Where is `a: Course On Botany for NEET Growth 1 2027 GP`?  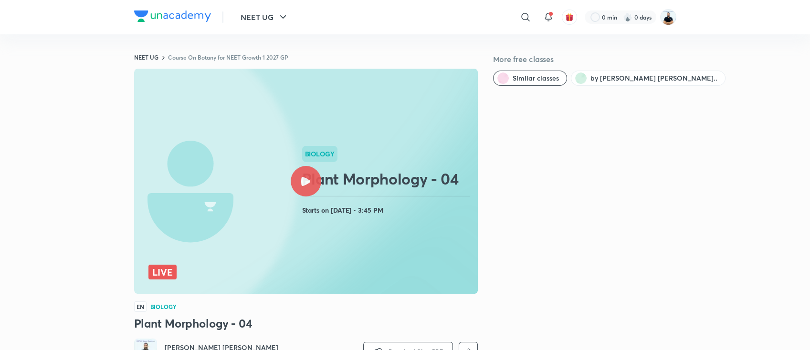 a: Course On Botany for NEET Growth 1 2027 GP is located at coordinates (228, 57).